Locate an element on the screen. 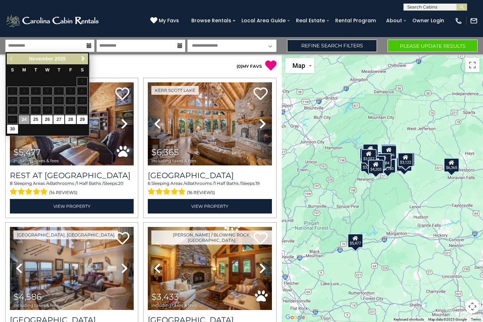  span: Tuesday is located at coordinates (36, 70).